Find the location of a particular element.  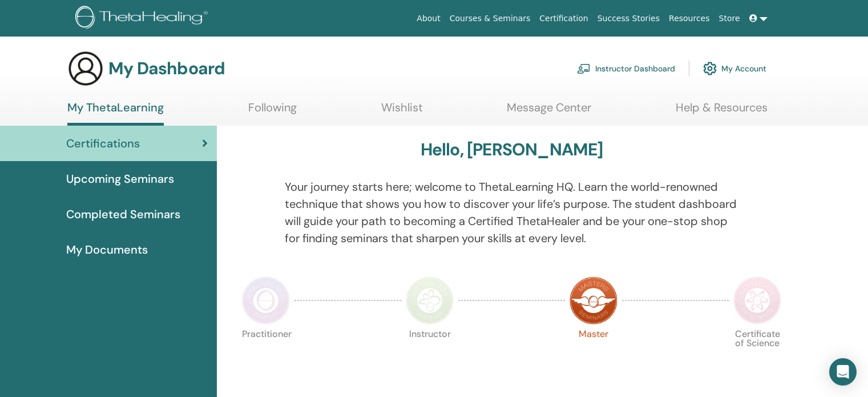

h3: My Dashboard is located at coordinates (167, 68).